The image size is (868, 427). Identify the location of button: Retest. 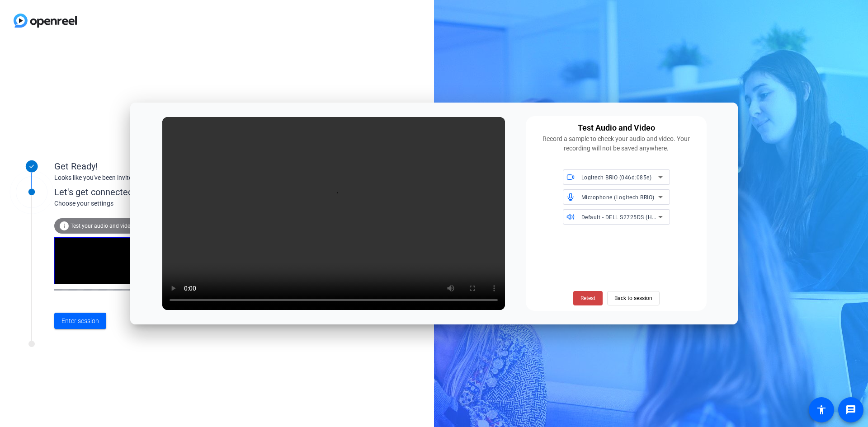
(587, 298).